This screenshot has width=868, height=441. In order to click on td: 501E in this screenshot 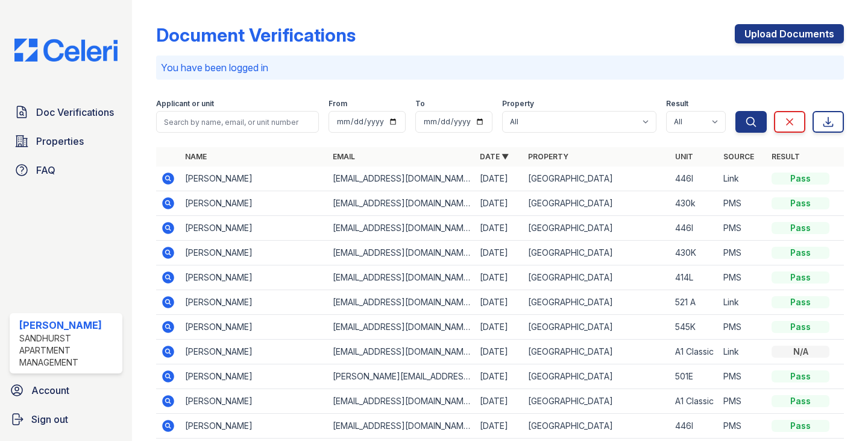, I will do `click(694, 376)`.